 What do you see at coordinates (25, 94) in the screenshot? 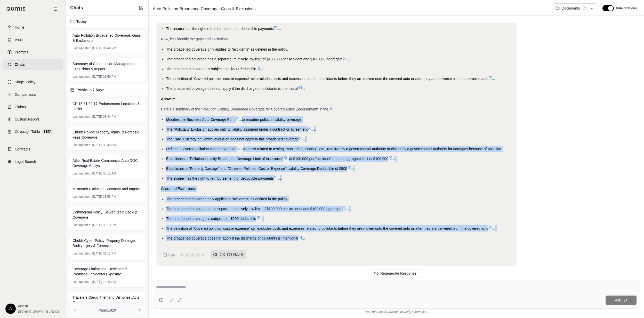
I see `span: Comparisons` at bounding box center [25, 94].